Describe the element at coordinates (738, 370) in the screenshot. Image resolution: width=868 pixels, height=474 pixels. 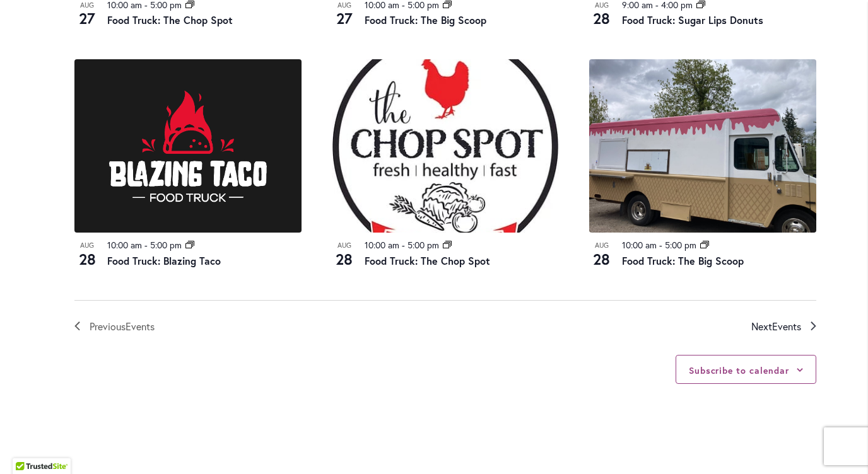
I see `button: Subscribe to calendar` at that location.